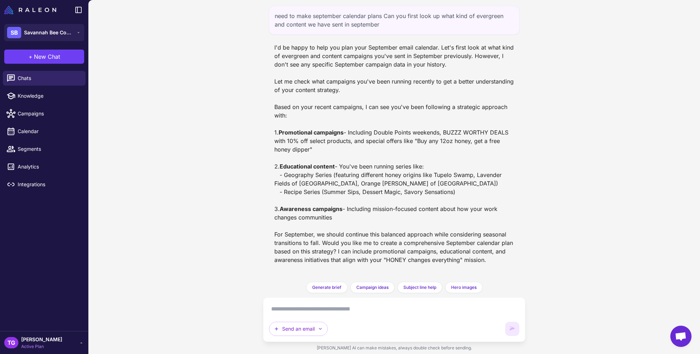 The image size is (700, 354). I want to click on span: Subject line help, so click(420, 287).